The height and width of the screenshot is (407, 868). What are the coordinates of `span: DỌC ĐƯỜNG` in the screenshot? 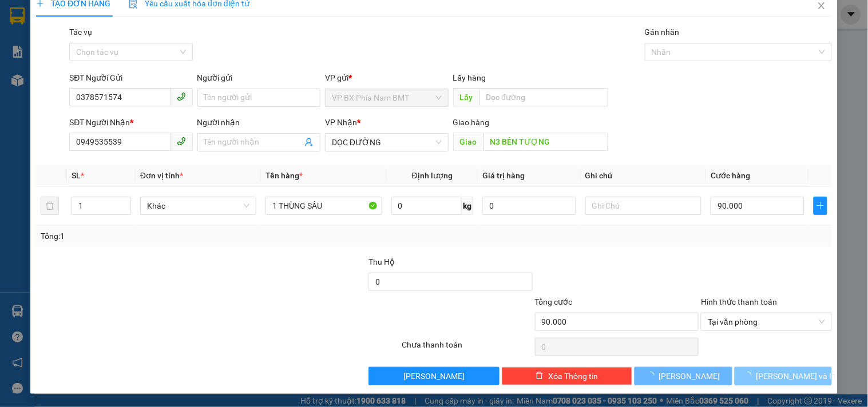 It's located at (387, 142).